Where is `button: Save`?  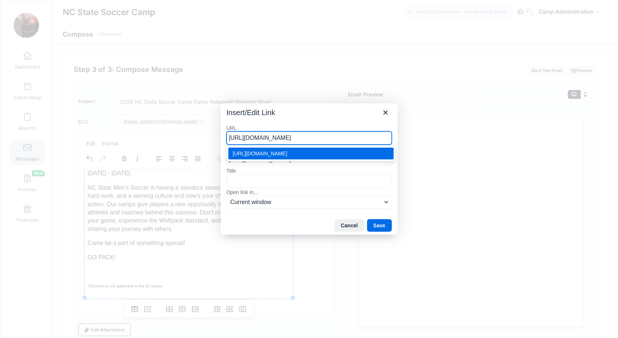
button: Save is located at coordinates (379, 225).